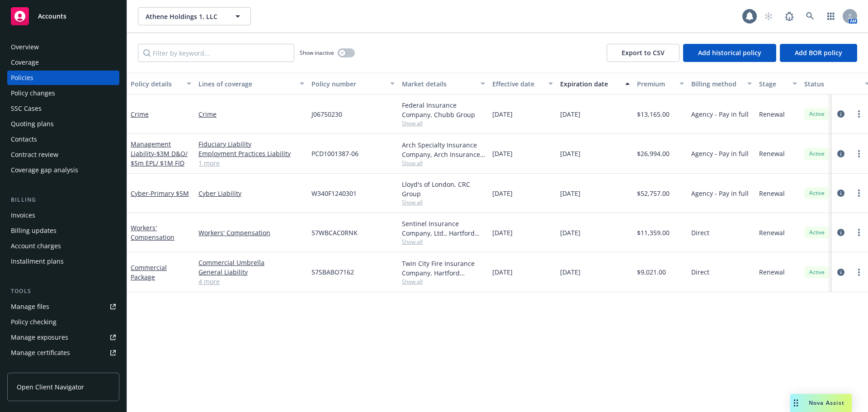  Describe the element at coordinates (790, 16) in the screenshot. I see `a: Report a Bug` at that location.